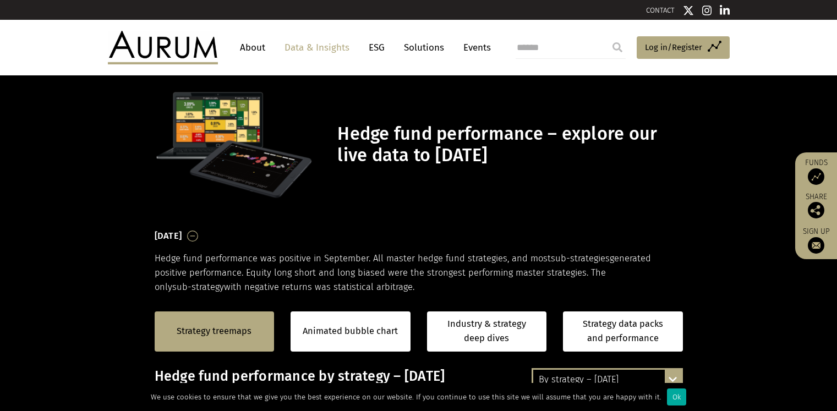 This screenshot has width=837, height=411. I want to click on img: Linkedin icon, so click(725, 10).